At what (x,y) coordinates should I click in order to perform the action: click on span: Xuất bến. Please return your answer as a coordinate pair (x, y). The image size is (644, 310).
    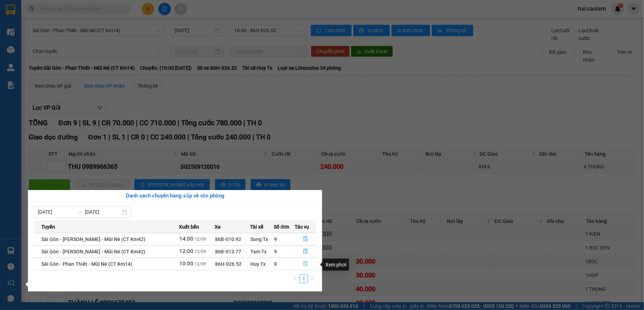
    Looking at the image, I should click on (189, 227).